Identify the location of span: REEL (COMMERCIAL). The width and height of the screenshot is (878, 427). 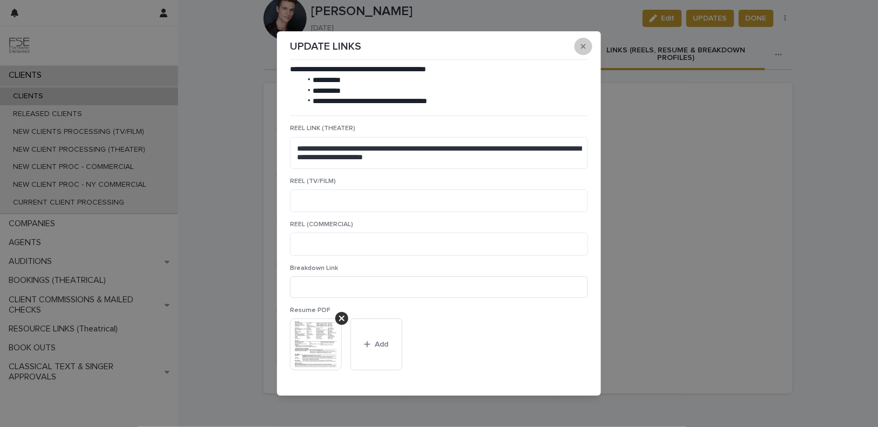
(321, 225).